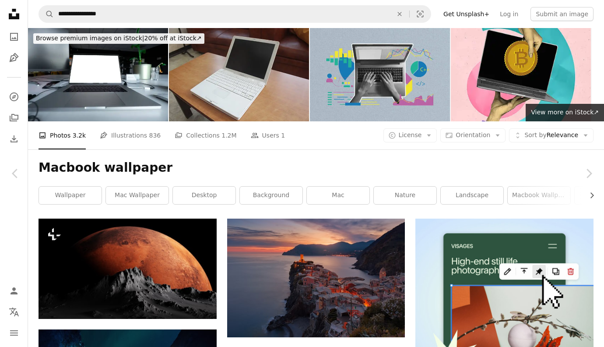 This screenshot has width=604, height=347. What do you see at coordinates (268, 135) in the screenshot?
I see `a: Users 1` at bounding box center [268, 135].